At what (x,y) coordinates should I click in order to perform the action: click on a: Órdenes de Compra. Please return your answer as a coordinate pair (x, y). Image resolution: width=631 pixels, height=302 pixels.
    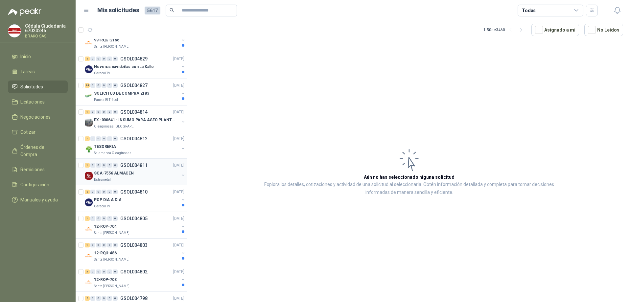
    Looking at the image, I should click on (38, 151).